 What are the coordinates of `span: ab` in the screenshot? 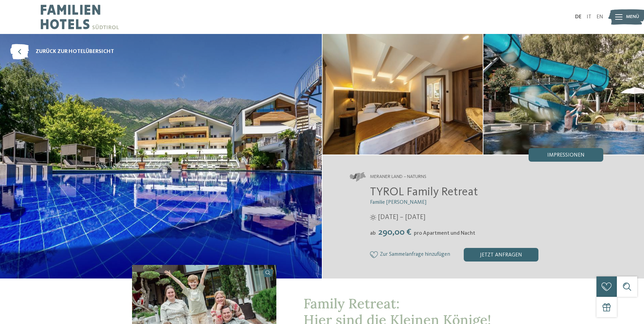 It's located at (372, 234).